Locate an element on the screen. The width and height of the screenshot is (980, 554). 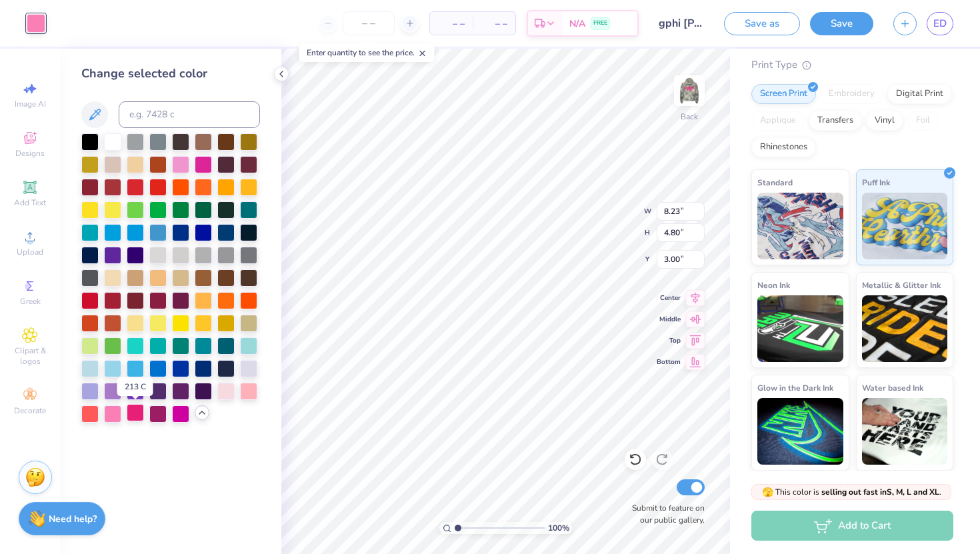
span: Image AI is located at coordinates (30, 104).